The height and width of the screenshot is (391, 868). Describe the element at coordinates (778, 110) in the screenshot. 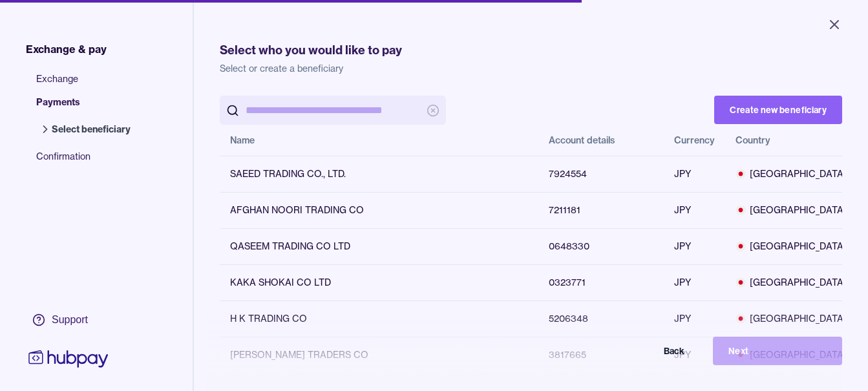

I see `button: Create new beneficiary` at that location.